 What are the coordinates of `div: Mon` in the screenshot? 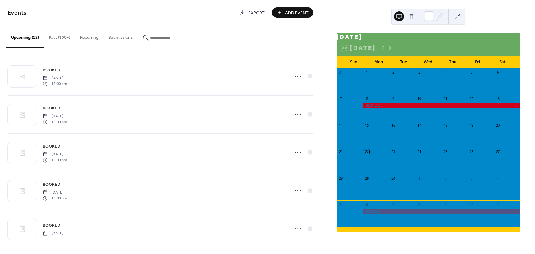 It's located at (379, 62).